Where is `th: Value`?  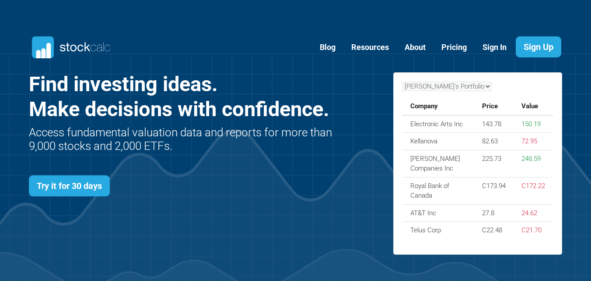
th: Value is located at coordinates (533, 106).